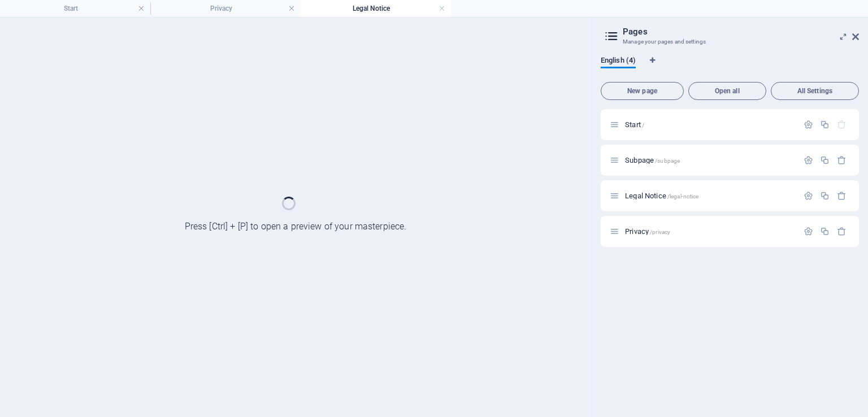  Describe the element at coordinates (710, 231) in the screenshot. I see `div: Privacy/privacy` at that location.